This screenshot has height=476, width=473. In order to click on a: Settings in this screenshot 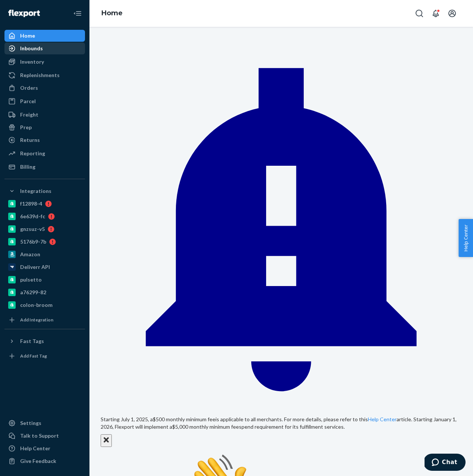, I will do `click(45, 423)`.